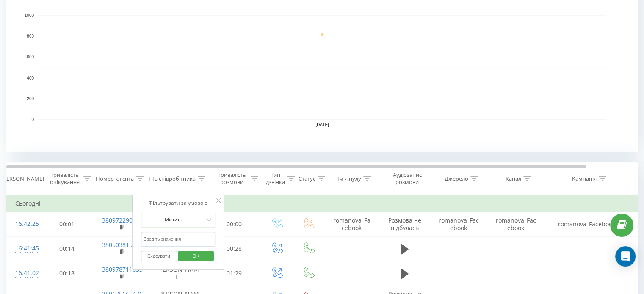 This screenshot has width=644, height=294. I want to click on a: 380503815536, so click(122, 245).